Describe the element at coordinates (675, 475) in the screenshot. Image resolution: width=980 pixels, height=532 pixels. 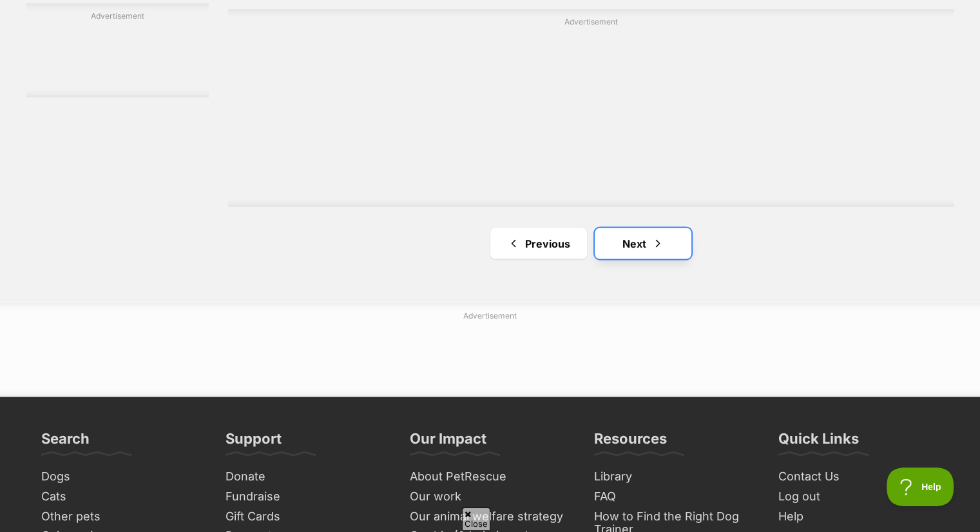
I see `a: Library` at that location.